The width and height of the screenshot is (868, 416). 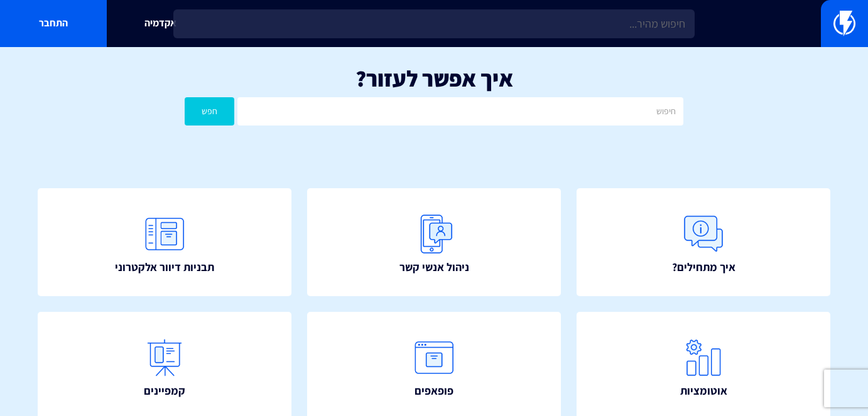 I want to click on a: תבניות דיוור אלקטרוני, so click(x=164, y=242).